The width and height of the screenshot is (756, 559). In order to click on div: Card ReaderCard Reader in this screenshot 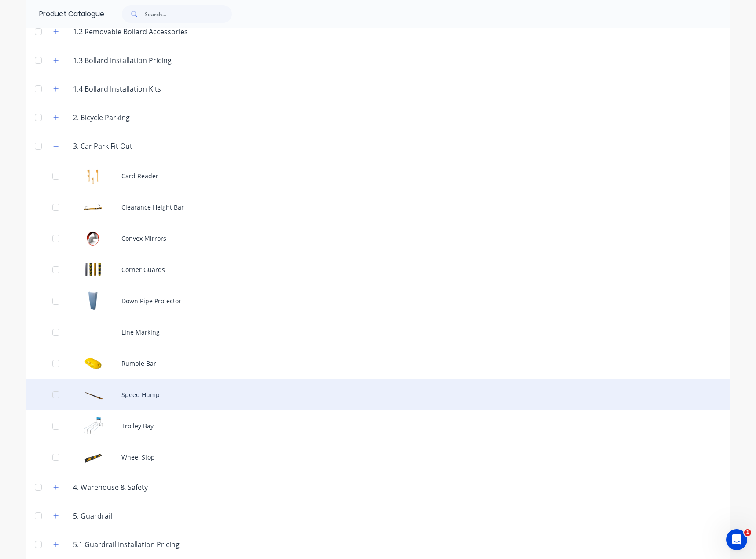, I will do `click(378, 176)`.